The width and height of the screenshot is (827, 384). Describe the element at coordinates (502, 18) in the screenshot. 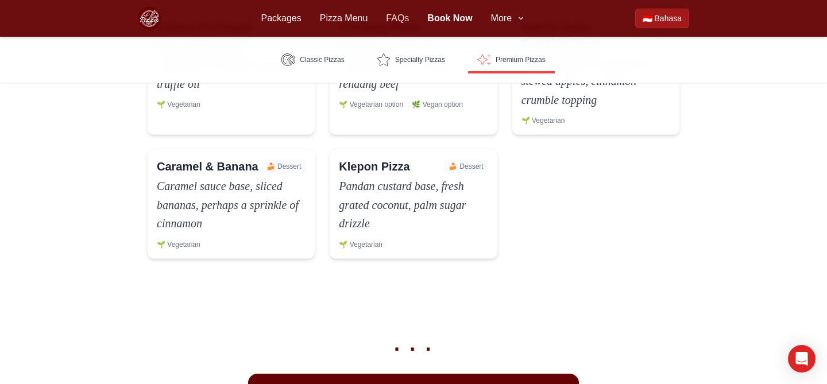

I see `span: More` at that location.